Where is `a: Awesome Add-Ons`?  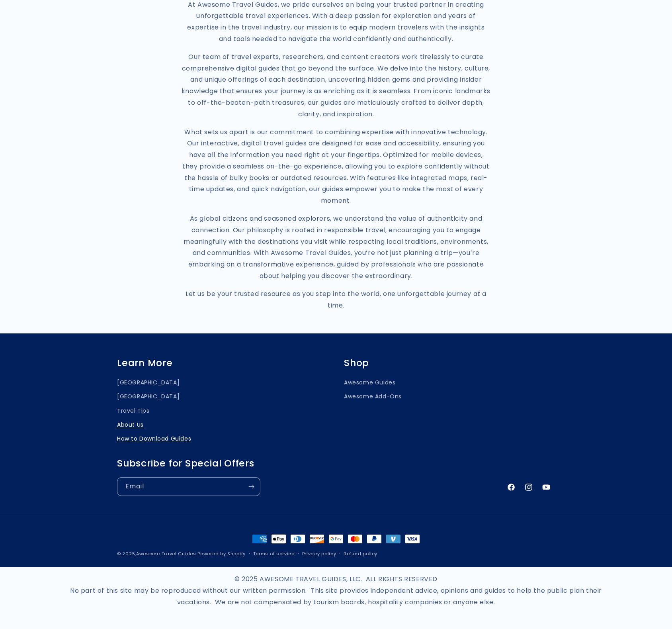 a: Awesome Add-Ons is located at coordinates (372, 396).